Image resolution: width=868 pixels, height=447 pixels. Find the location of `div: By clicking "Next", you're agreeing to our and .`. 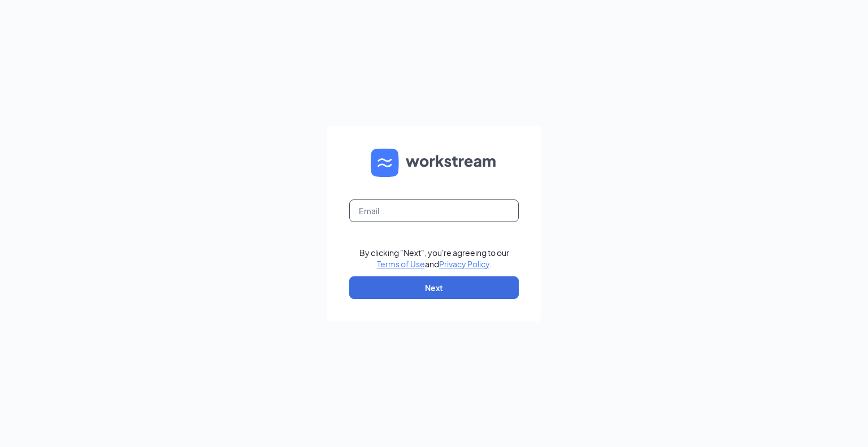

div: By clicking "Next", you're agreeing to our and . is located at coordinates (434, 258).